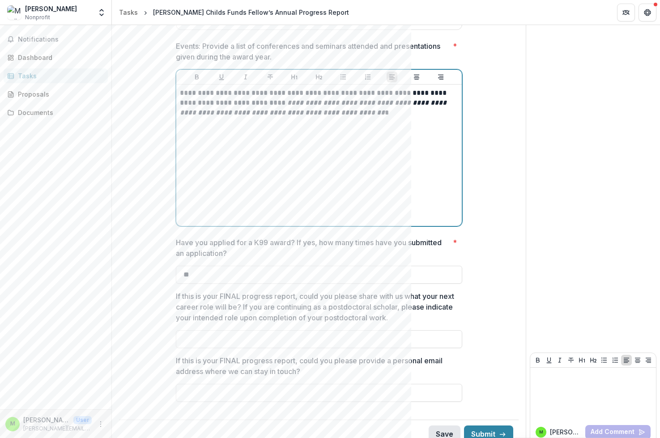 The height and width of the screenshot is (438, 660). I want to click on a: Dashboard, so click(55, 57).